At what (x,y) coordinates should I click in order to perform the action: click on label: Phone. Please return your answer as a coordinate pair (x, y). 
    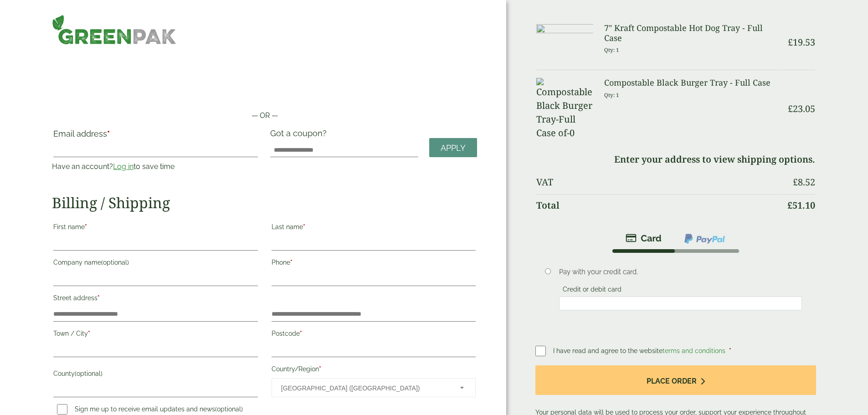
    Looking at the image, I should click on (373, 264).